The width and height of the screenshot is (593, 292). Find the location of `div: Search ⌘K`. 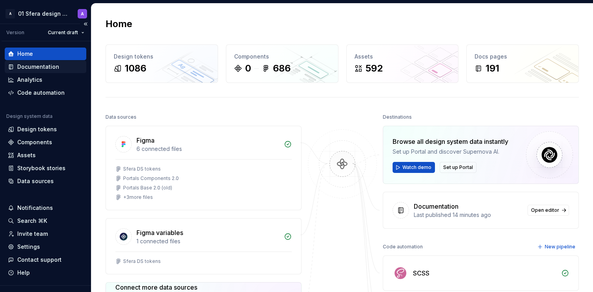

div: Search ⌘K is located at coordinates (32, 221).